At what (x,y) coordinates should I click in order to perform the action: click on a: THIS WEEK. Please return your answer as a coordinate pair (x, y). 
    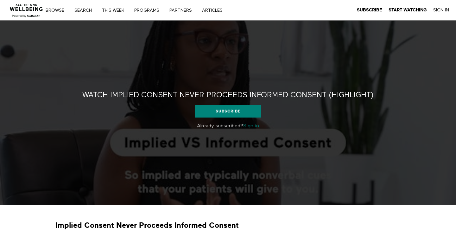
    Looking at the image, I should click on (115, 10).